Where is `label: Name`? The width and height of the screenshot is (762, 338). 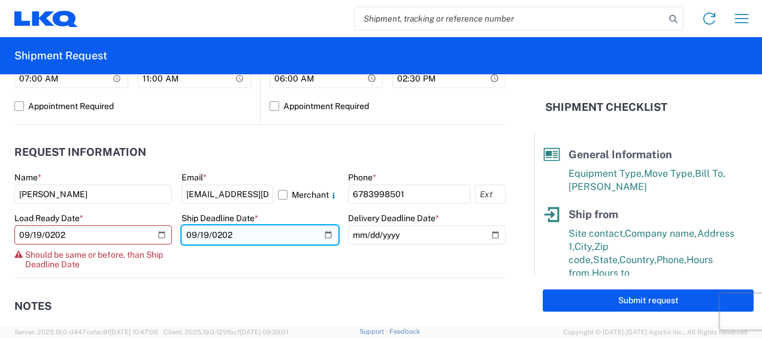
label: Name is located at coordinates (28, 177).